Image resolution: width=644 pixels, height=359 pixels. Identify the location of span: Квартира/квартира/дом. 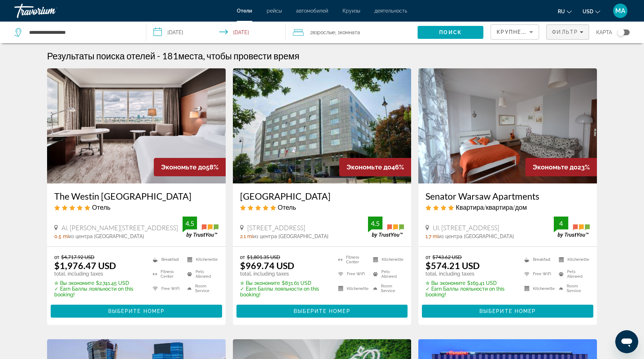
(492, 207).